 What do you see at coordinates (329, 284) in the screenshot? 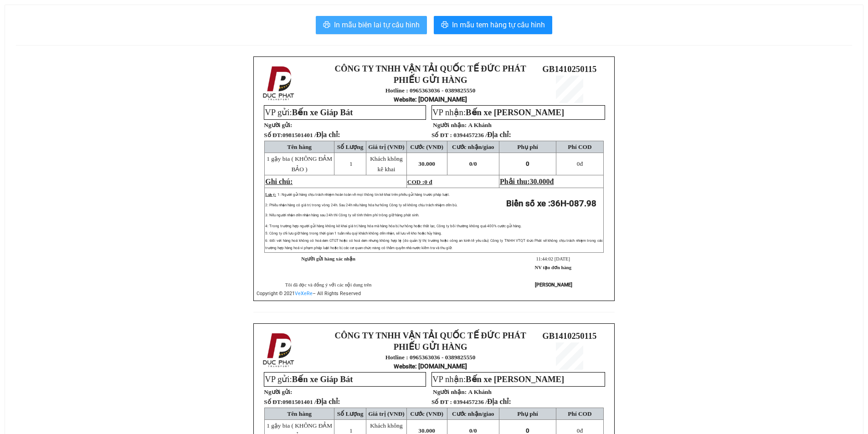
I see `span: Tôi đã đọc và đồng ý với các nội dung trên` at bounding box center [329, 284].